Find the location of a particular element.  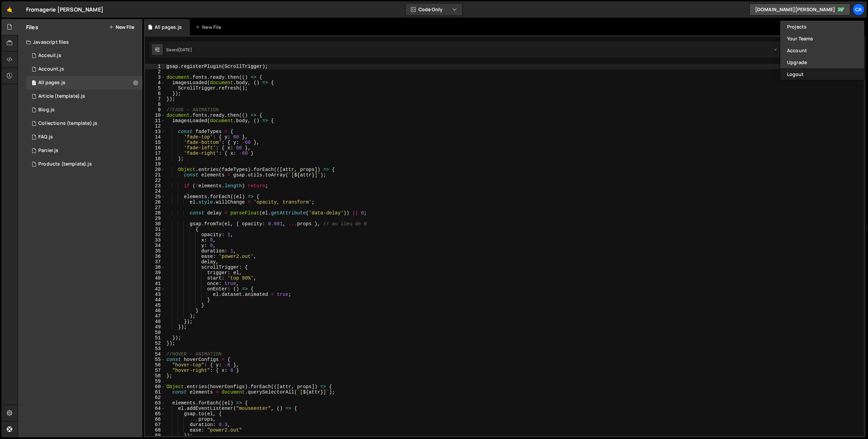

div: 53 is located at coordinates (155, 349).